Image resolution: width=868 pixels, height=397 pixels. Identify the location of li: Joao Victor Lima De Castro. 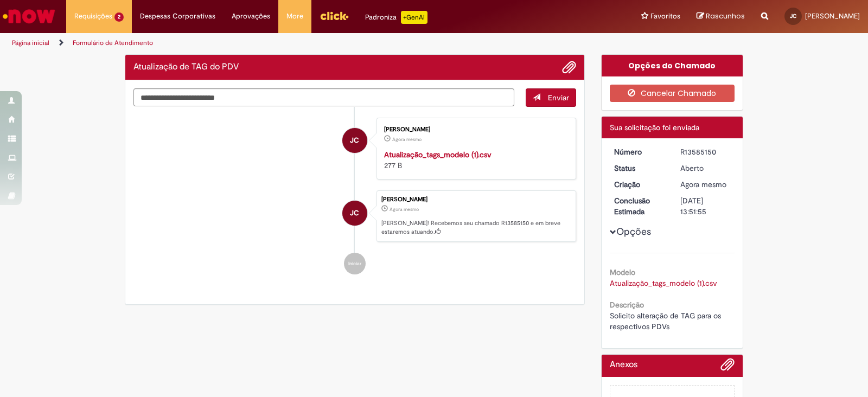
(355, 217).